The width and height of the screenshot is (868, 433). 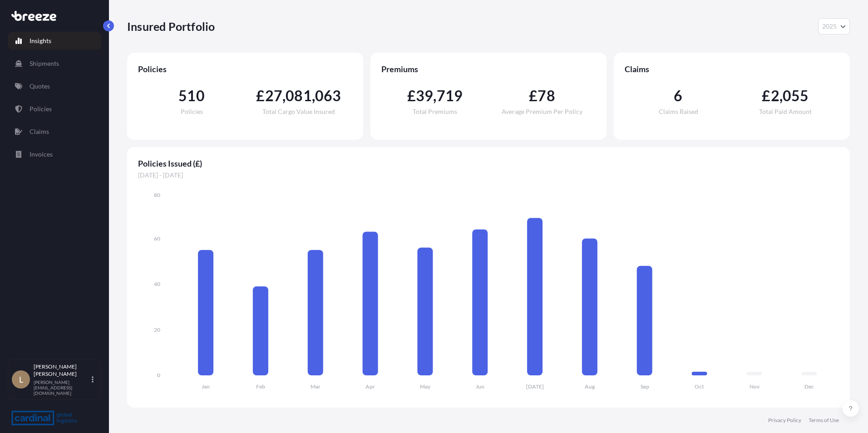 I want to click on a: Insights, so click(x=54, y=41).